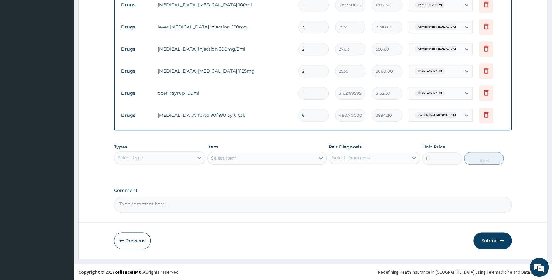  Describe the element at coordinates (19, 40) in the screenshot. I see `img: d_794563401_company_1708531726252_794563401` at that location.